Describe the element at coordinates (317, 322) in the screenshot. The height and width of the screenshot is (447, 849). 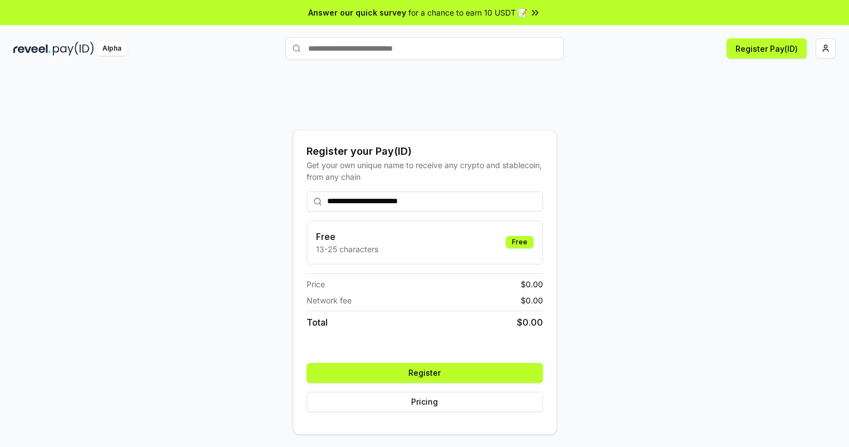
I see `span: Total` at that location.